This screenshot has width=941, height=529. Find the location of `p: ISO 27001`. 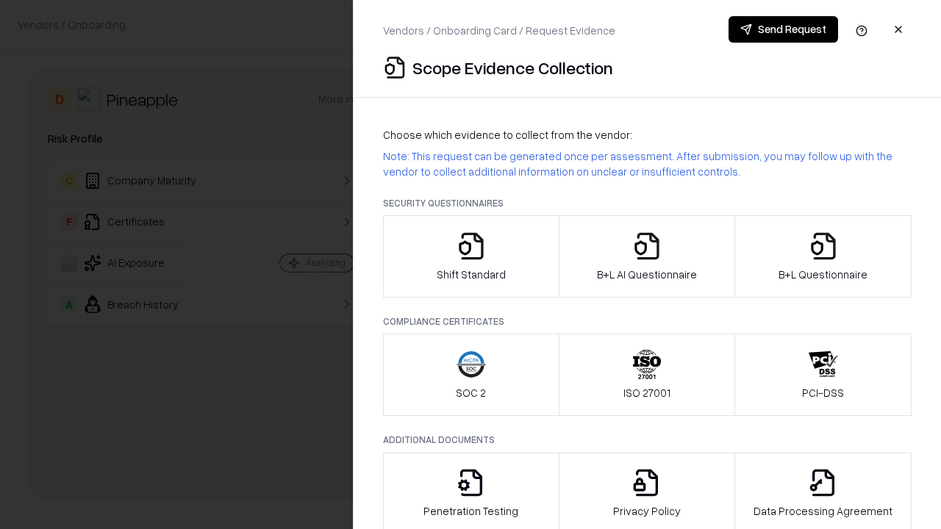

p: ISO 27001 is located at coordinates (647, 393).